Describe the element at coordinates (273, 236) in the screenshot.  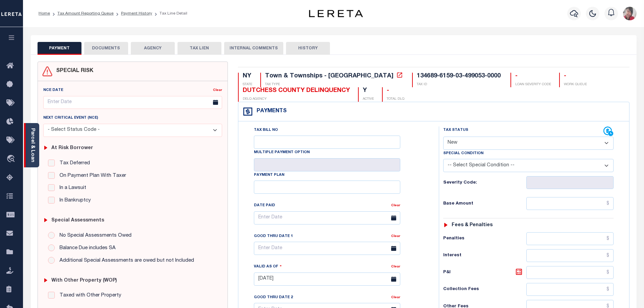
I see `label: Good Thru Date 1` at that location.